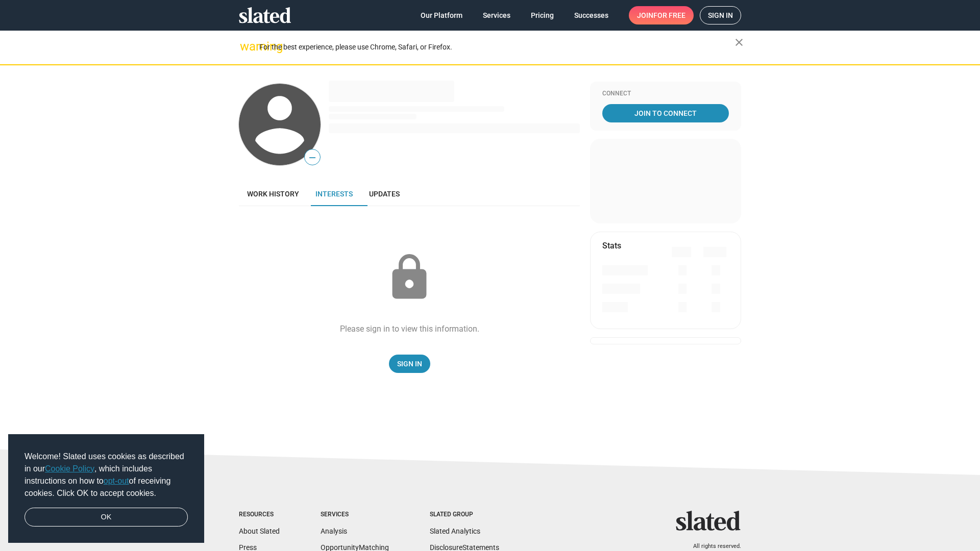 This screenshot has height=551, width=980. Describe the element at coordinates (442, 15) in the screenshot. I see `a: Our Platform` at that location.